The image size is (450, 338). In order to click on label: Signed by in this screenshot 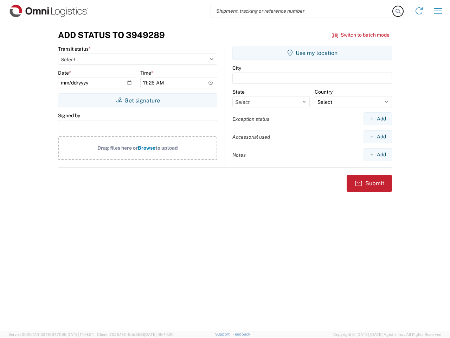, I will do `click(69, 115)`.